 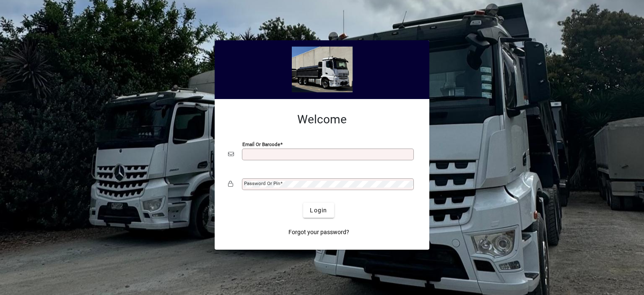 What do you see at coordinates (262, 183) in the screenshot?
I see `mat-label: Password or Pin` at bounding box center [262, 183].